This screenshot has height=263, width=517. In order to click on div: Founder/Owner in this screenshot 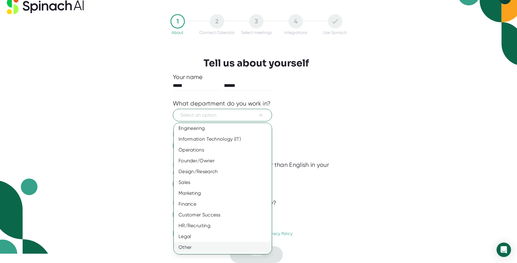, I will do `click(225, 161)`.